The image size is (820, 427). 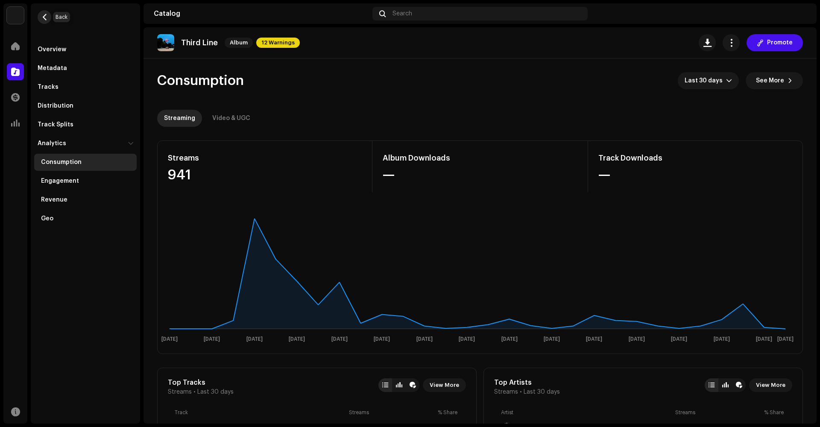 What do you see at coordinates (775, 43) in the screenshot?
I see `button: Promote` at bounding box center [775, 43].